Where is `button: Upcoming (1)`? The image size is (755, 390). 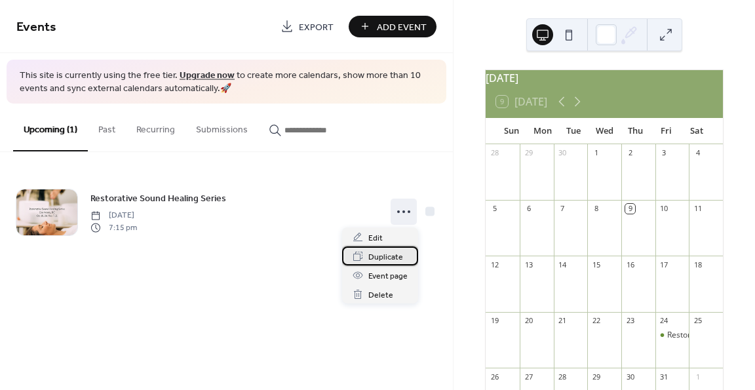
button: Upcoming (1) is located at coordinates (50, 127).